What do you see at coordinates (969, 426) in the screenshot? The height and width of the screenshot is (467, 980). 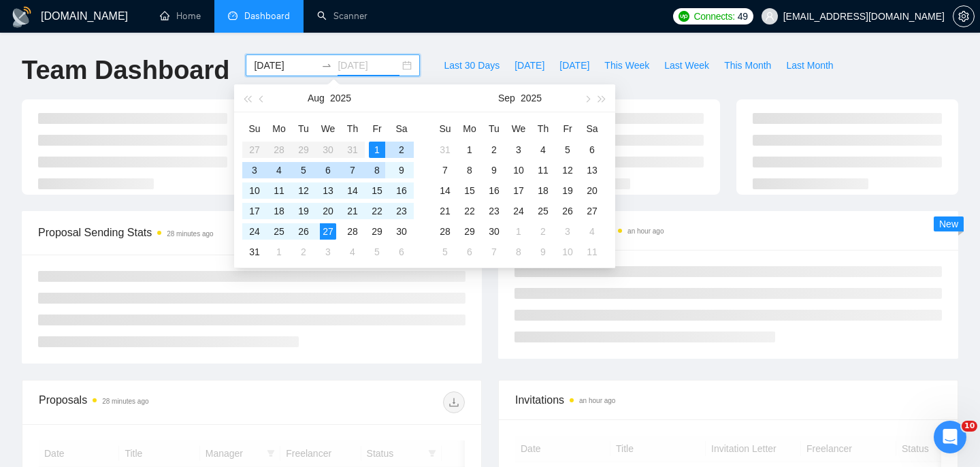 I see `span: 10` at bounding box center [969, 426].